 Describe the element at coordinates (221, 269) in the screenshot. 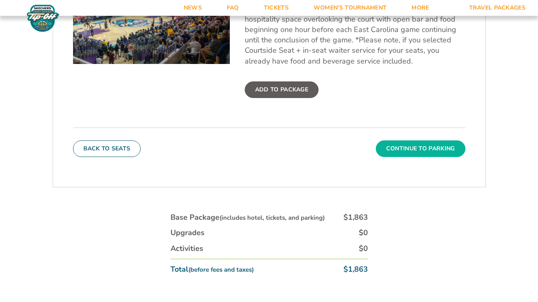

I see `small: (before fees and taxes)` at that location.